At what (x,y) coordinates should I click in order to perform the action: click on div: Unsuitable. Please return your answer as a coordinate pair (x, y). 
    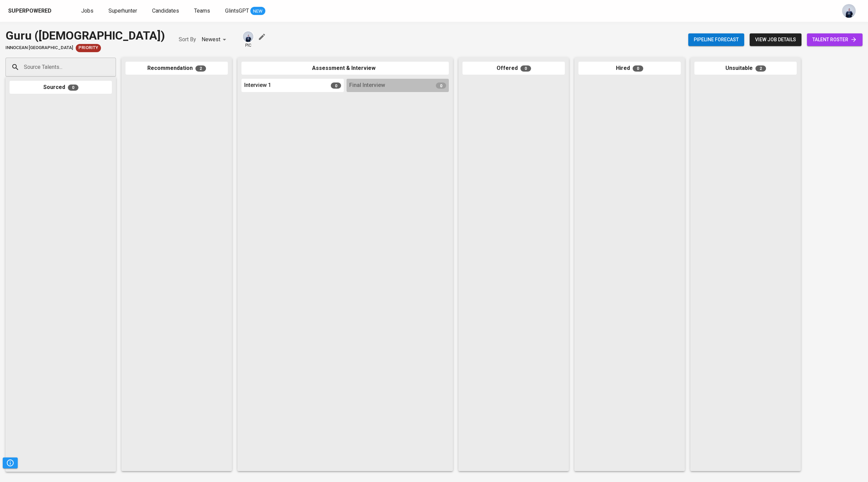
    Looking at the image, I should click on (746, 68).